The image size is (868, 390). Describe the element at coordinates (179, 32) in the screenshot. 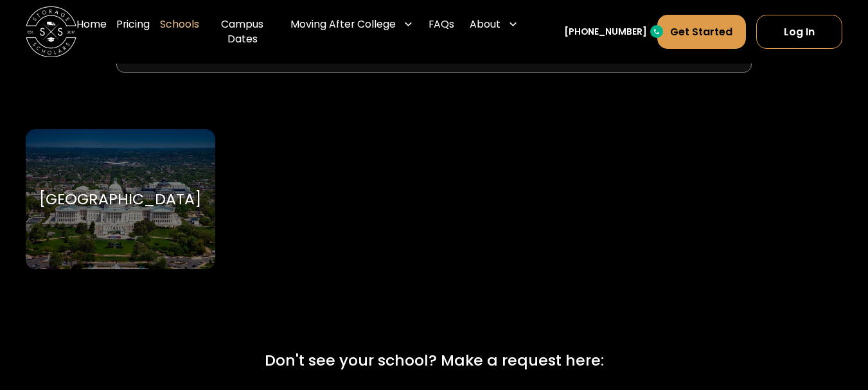

I see `a: Schools` at that location.